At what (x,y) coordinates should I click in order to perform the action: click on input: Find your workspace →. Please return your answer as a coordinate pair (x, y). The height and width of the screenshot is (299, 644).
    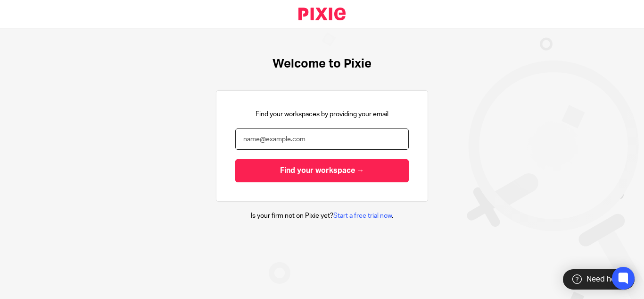
    Looking at the image, I should click on (322, 171).